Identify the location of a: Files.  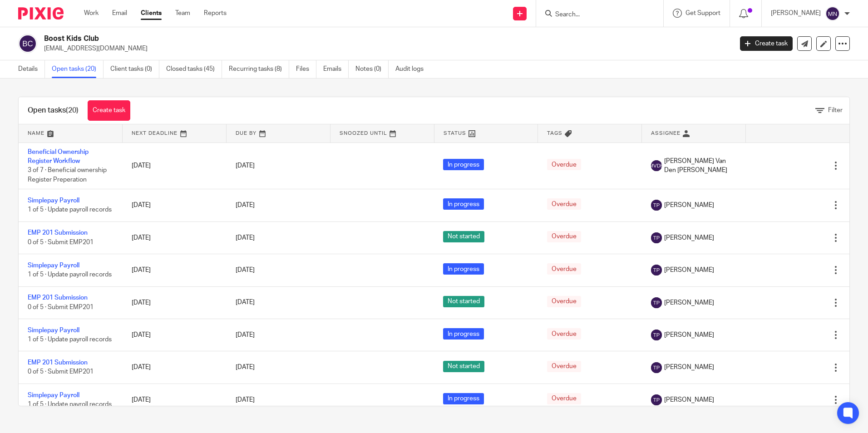
(306, 69).